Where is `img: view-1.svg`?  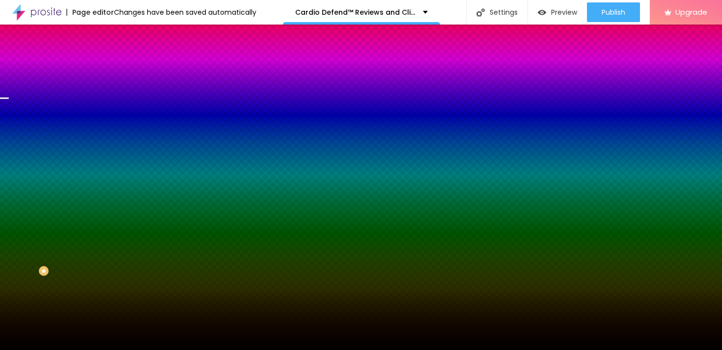 img: view-1.svg is located at coordinates (541, 12).